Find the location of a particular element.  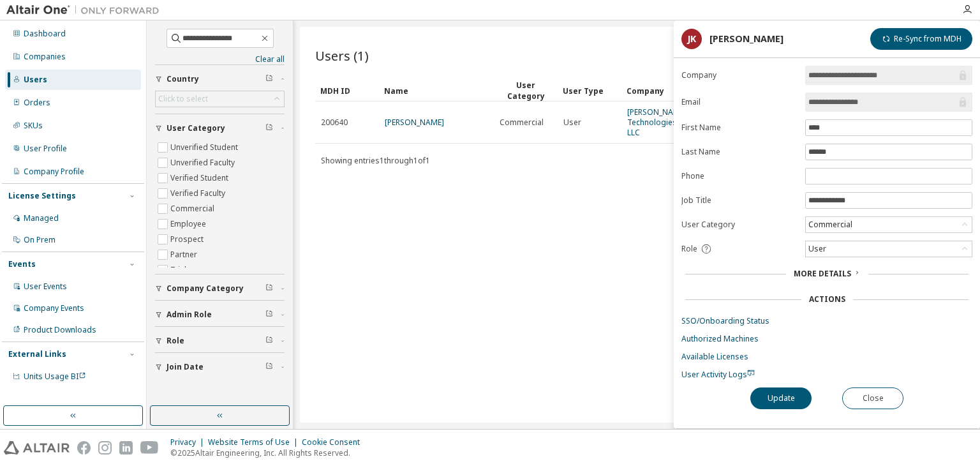

div: Events is located at coordinates (22, 264).